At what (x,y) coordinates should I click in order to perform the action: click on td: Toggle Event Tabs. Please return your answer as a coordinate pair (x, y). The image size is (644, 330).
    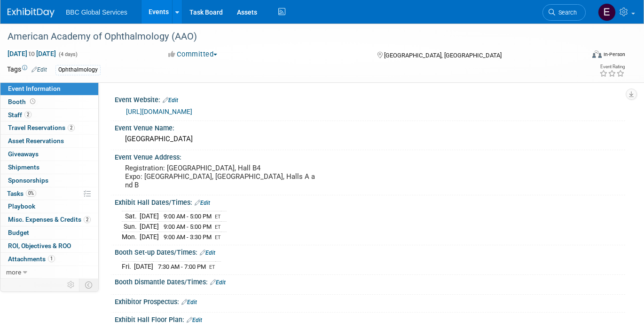
    Looking at the image, I should click on (89, 285).